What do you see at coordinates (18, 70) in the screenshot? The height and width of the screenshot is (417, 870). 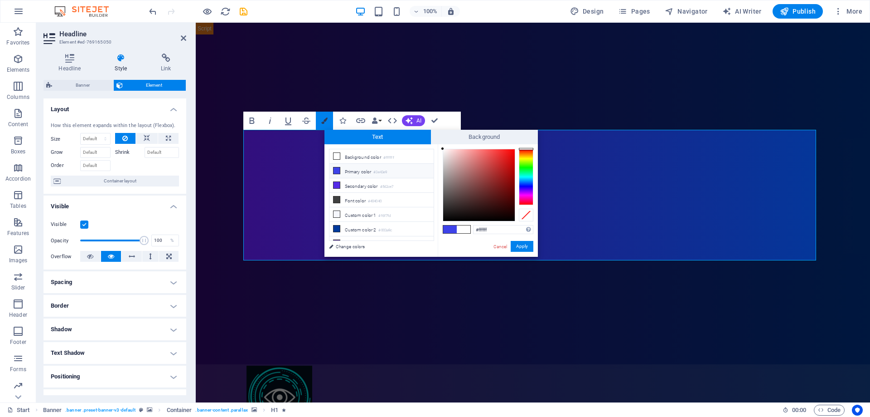 I see `p: Elements` at bounding box center [18, 70].